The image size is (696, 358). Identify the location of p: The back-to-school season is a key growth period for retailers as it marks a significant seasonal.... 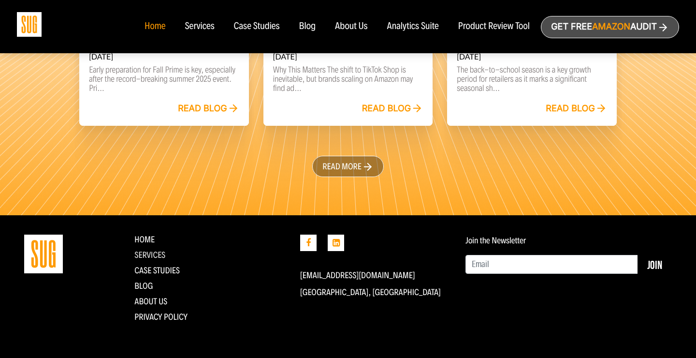
(531, 79).